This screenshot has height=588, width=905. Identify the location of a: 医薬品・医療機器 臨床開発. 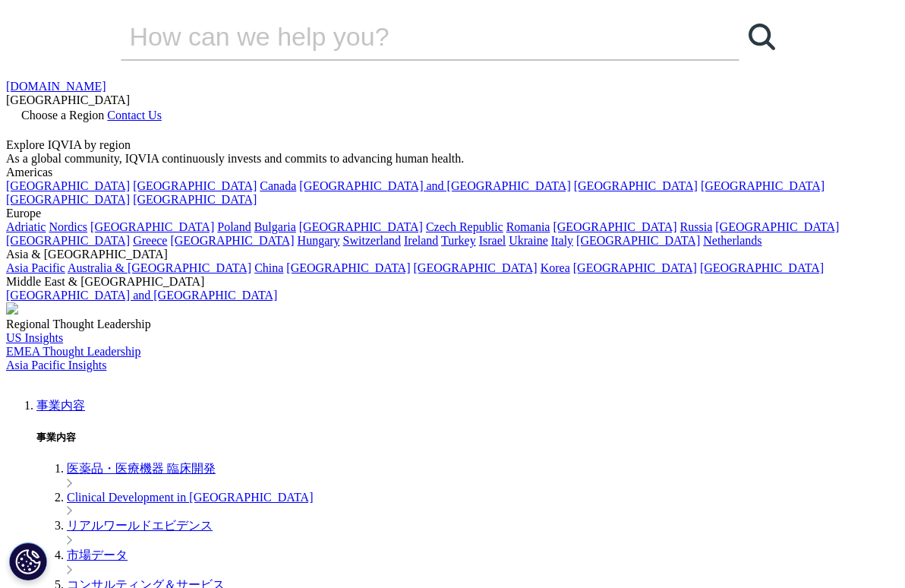
(142, 468).